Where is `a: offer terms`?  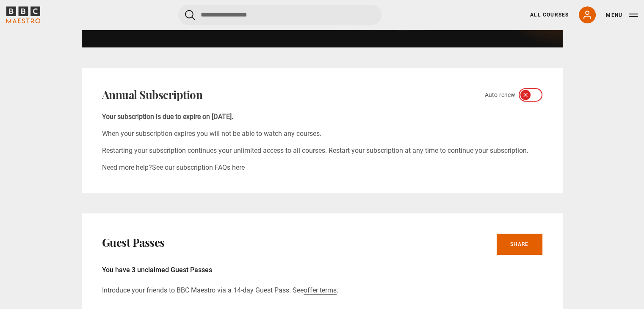
a: offer terms is located at coordinates (320, 291).